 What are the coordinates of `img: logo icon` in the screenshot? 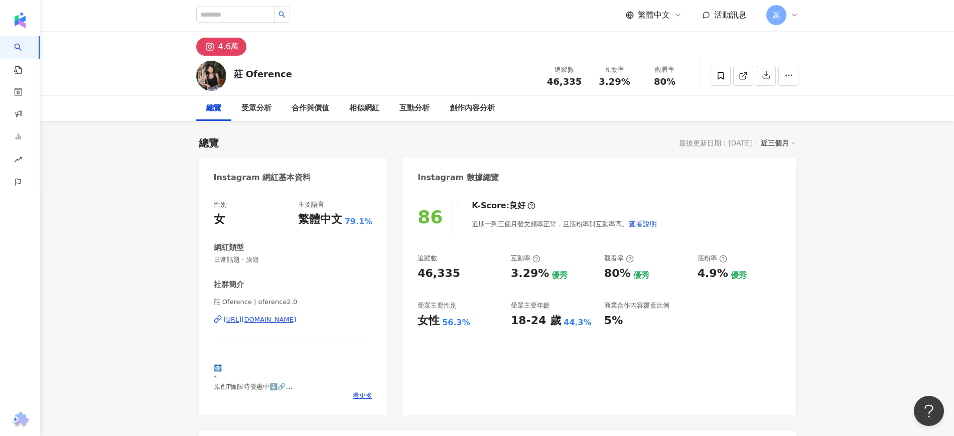 It's located at (20, 20).